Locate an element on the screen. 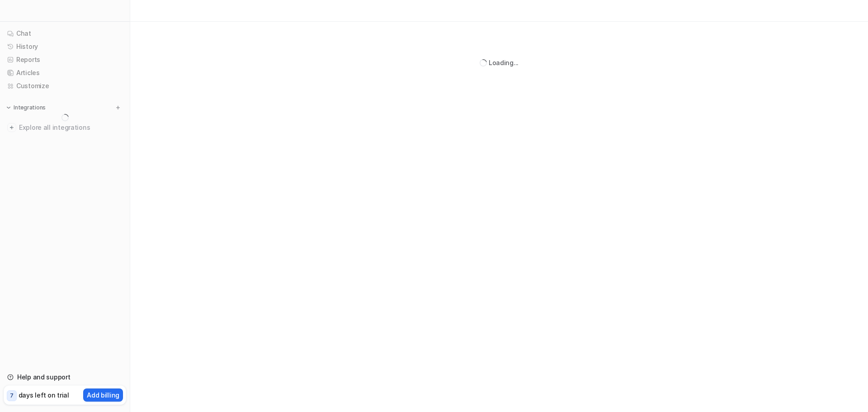 Image resolution: width=868 pixels, height=412 pixels. p: Add billing is located at coordinates (103, 395).